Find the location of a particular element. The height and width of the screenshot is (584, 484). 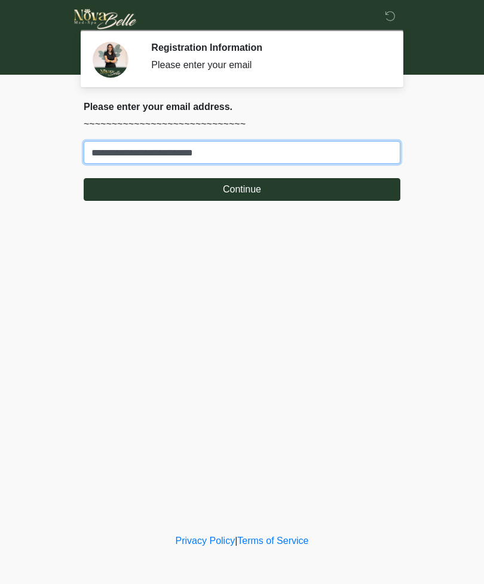

a: Terms of Service is located at coordinates (272, 540).